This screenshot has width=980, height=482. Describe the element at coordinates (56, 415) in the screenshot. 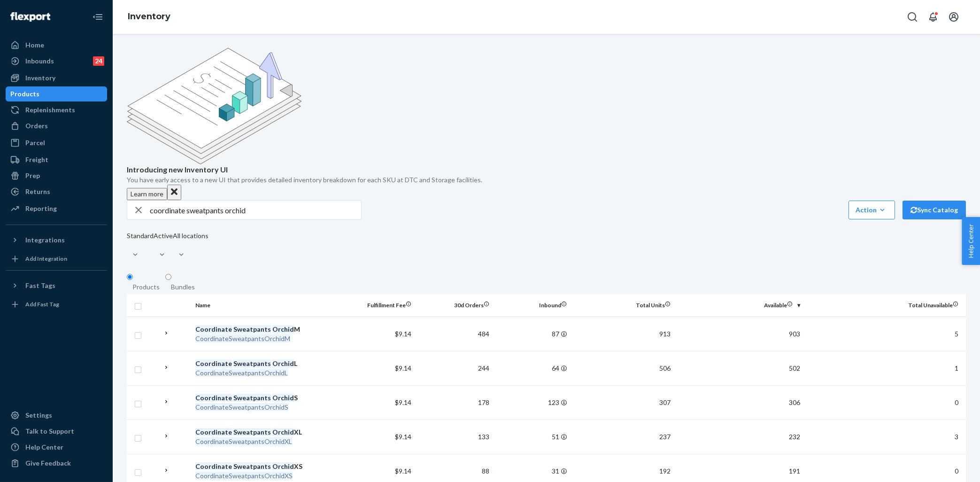

I see `a: Settings` at that location.